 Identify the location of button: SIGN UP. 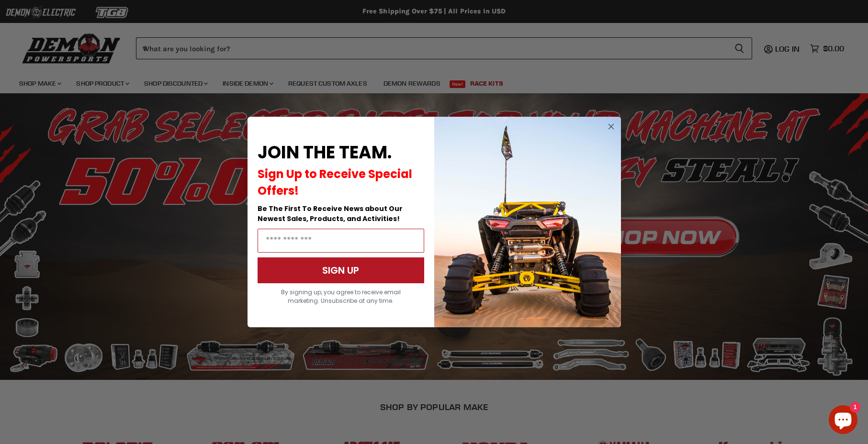
(341, 270).